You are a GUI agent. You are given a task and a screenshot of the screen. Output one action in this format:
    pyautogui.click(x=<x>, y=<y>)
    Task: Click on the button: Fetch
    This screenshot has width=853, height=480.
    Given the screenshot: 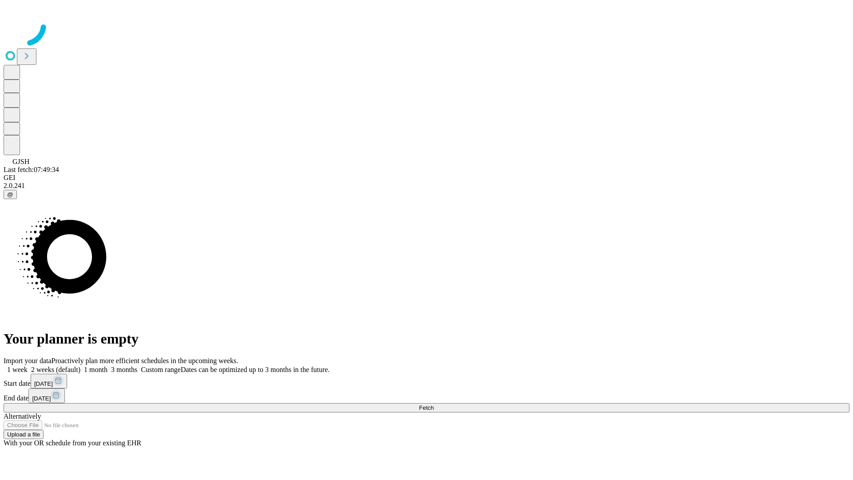 What is the action you would take?
    pyautogui.click(x=426, y=407)
    